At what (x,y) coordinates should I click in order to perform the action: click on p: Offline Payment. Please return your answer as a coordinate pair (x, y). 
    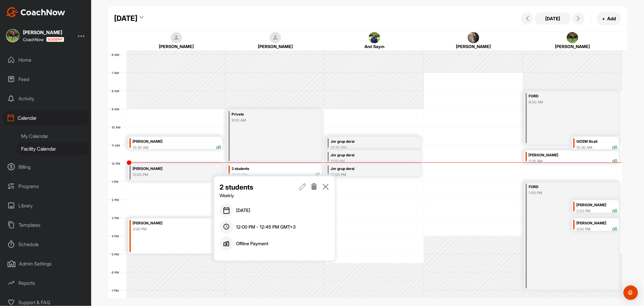
    Looking at the image, I should click on (252, 244).